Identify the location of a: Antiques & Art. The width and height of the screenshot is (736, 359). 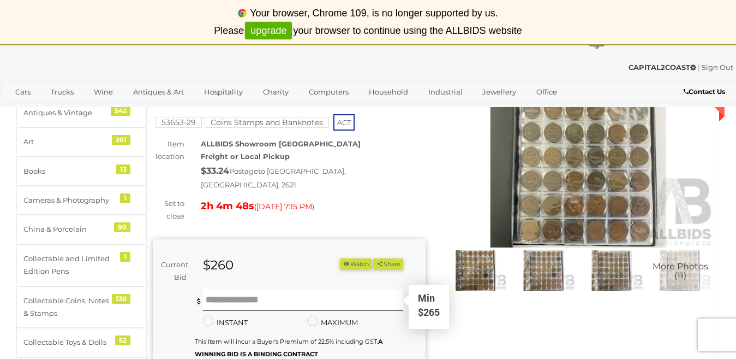
(158, 92).